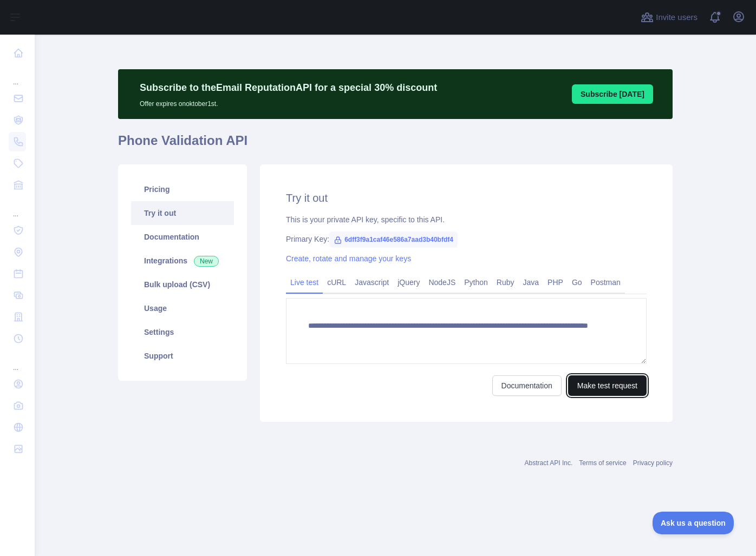 This screenshot has height=556, width=756. Describe the element at coordinates (182, 284) in the screenshot. I see `a: Bulk upload (CSV)` at that location.